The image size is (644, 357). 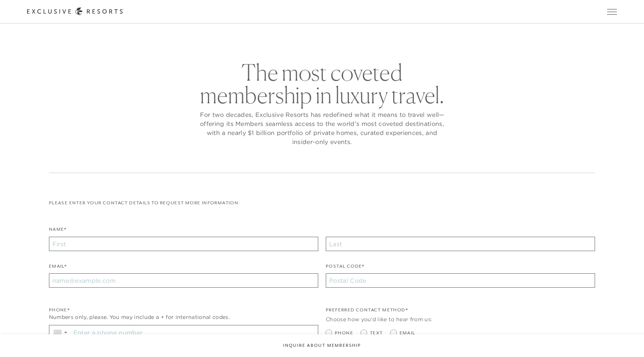 I want to click on span: Text, so click(x=376, y=333).